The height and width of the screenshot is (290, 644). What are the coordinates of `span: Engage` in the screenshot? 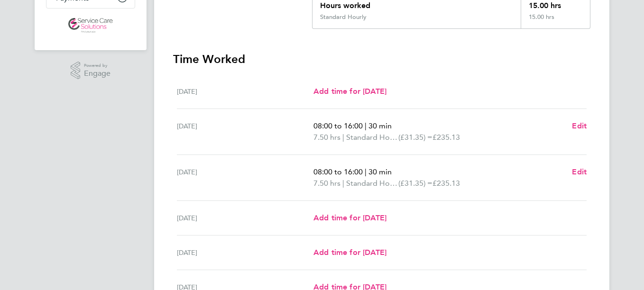 It's located at (97, 74).